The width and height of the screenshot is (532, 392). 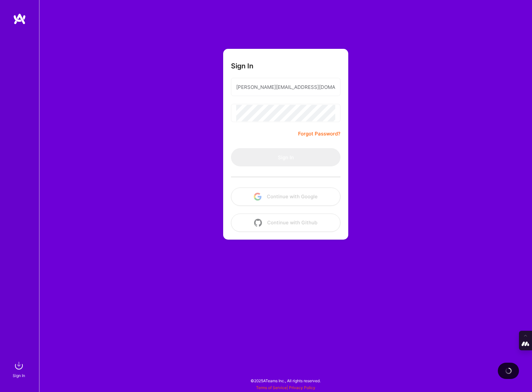 I want to click on h3: Sign In, so click(x=242, y=66).